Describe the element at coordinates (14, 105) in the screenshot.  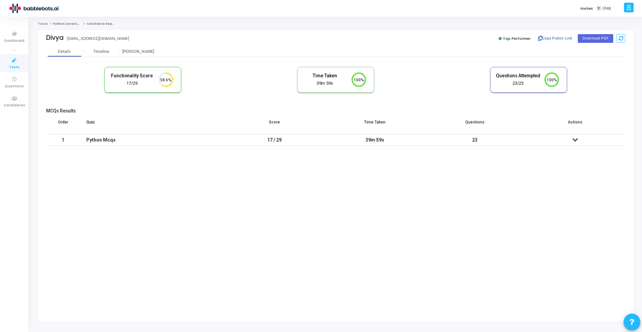
I see `span: Candidates` at that location.